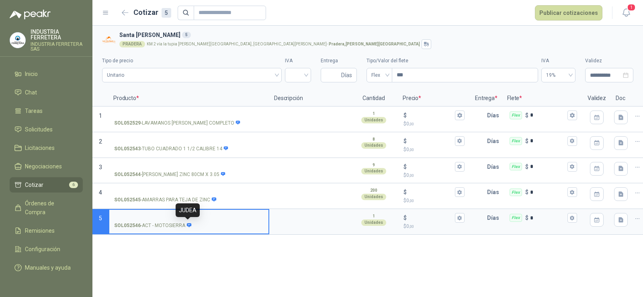 This screenshot has height=297, width=643. What do you see at coordinates (100, 218) in the screenshot?
I see `span: 5` at bounding box center [100, 218].